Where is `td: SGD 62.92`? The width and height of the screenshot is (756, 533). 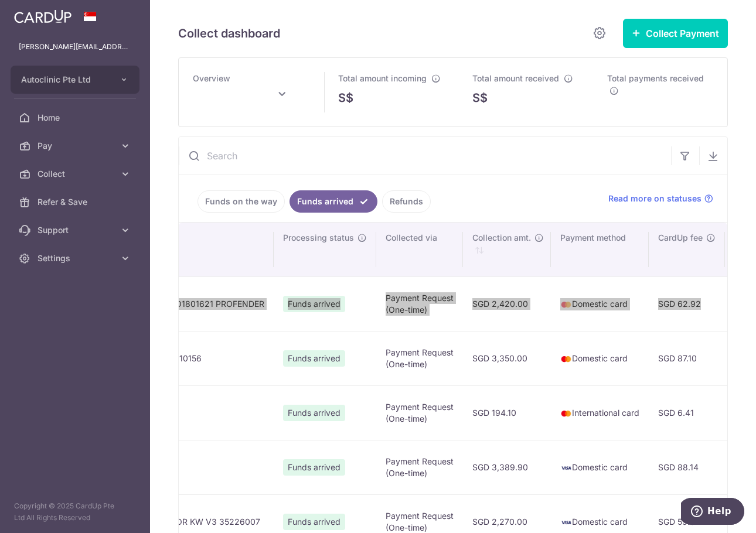 td: SGD 62.92 is located at coordinates (687, 303).